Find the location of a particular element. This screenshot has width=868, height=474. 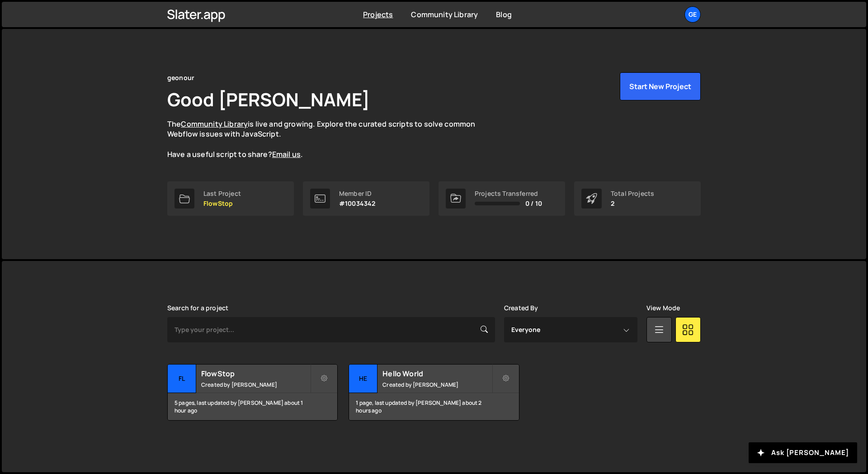

label: View Mode is located at coordinates (664, 308).